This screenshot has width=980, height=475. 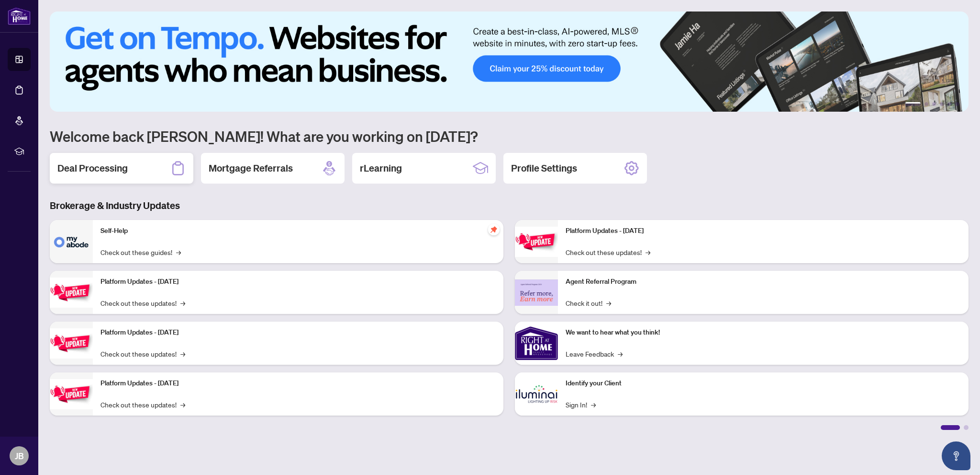 What do you see at coordinates (140, 252) in the screenshot?
I see `a: Check out these guides!→` at bounding box center [140, 252].